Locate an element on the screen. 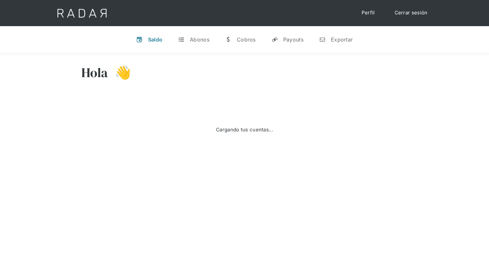 Image resolution: width=489 pixels, height=267 pixels. div: Payouts is located at coordinates (294, 40).